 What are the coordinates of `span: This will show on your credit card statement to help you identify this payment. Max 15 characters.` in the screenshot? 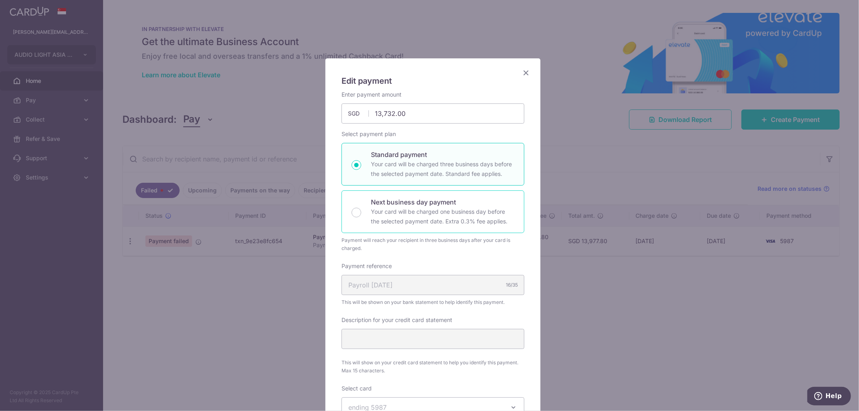 It's located at (433, 367).